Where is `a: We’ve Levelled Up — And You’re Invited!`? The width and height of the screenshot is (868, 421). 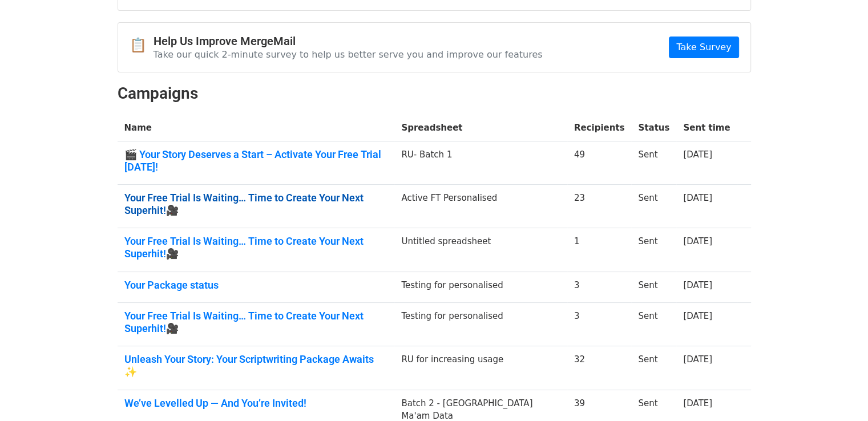 a: We’ve Levelled Up — And You’re Invited! is located at coordinates (256, 404).